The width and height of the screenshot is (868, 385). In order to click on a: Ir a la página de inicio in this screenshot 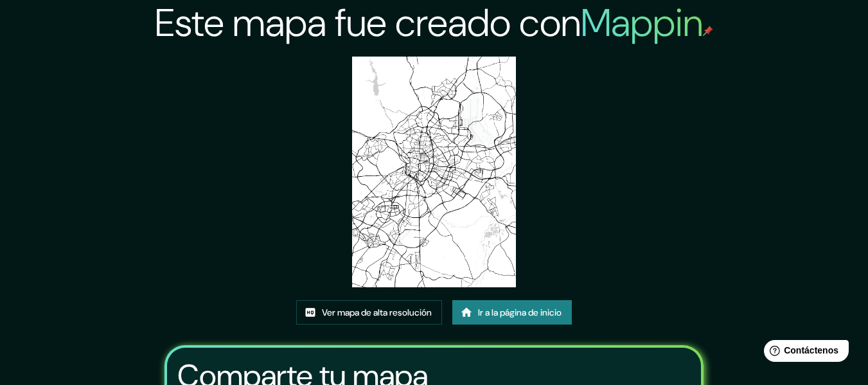, I will do `click(513, 313)`.